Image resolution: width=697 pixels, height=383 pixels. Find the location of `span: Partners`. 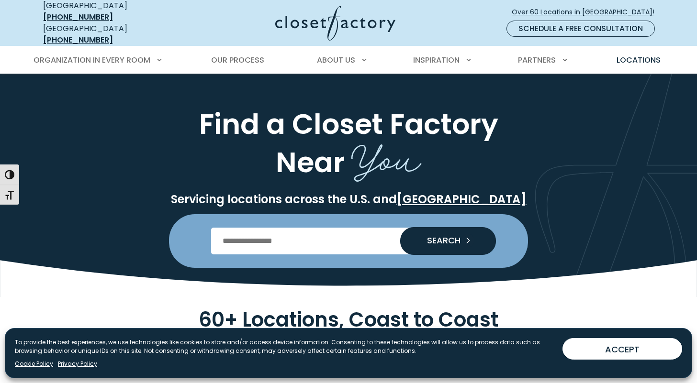

span: Partners is located at coordinates (536, 60).